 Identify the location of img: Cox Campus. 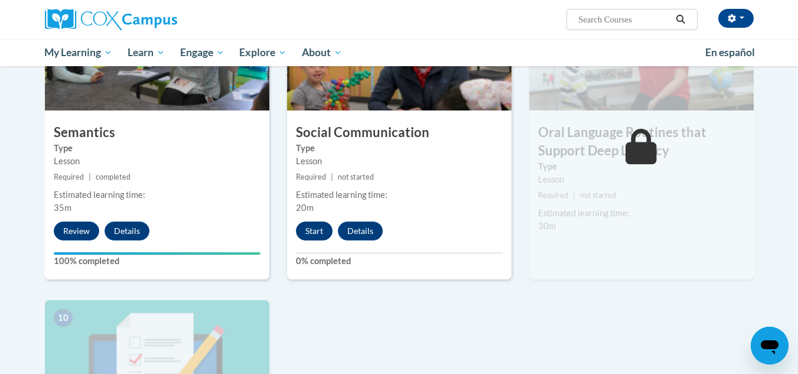
(111, 19).